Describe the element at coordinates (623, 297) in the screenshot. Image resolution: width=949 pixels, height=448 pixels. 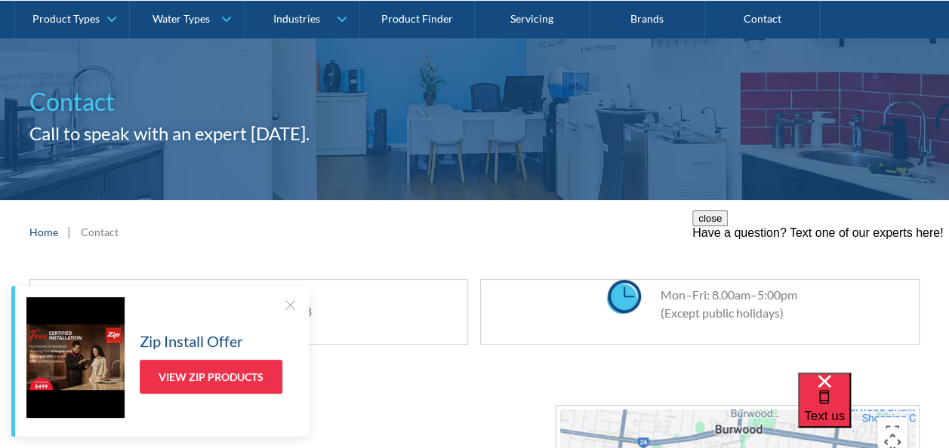
I see `img: clock icon` at that location.